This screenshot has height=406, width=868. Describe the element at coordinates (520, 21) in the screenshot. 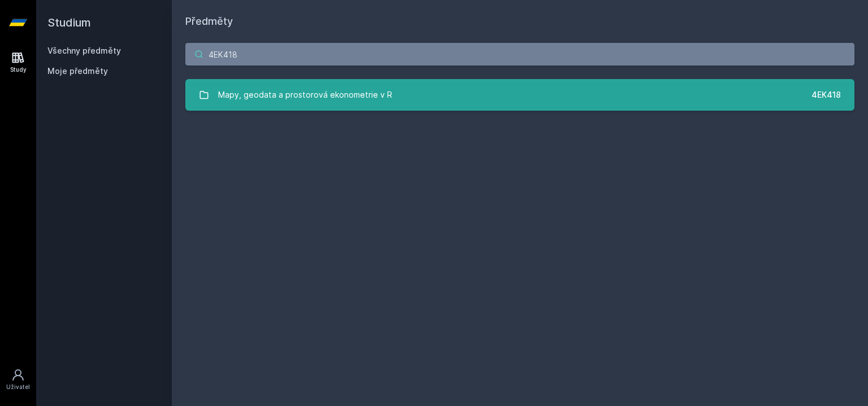

I see `h1: Předměty` at that location.